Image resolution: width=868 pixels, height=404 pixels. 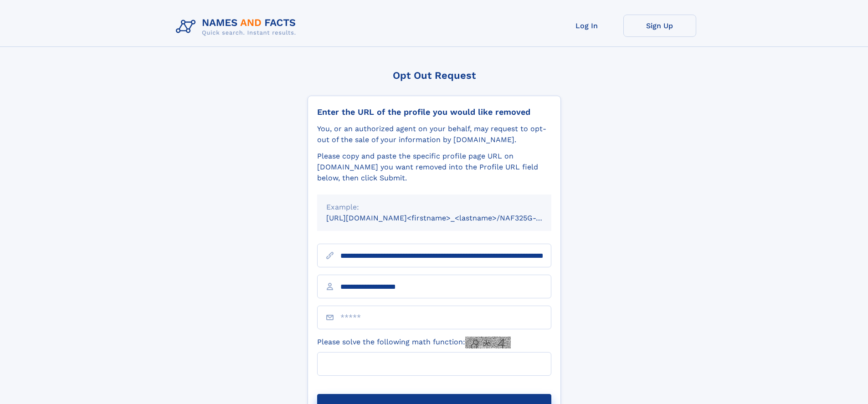 I want to click on a: Log In, so click(x=587, y=26).